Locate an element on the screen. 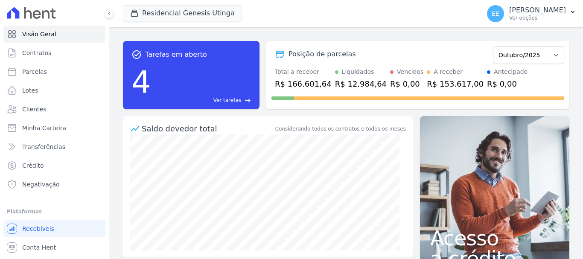 The width and height of the screenshot is (583, 259). a: Recebíveis is located at coordinates (54, 229).